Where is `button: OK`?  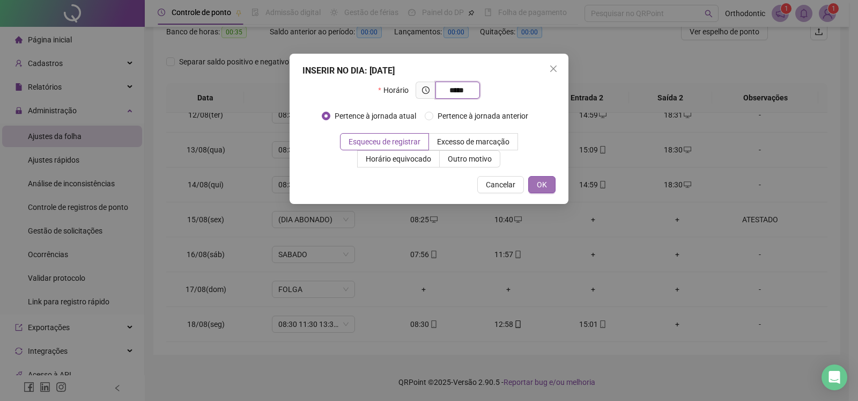
button: OK is located at coordinates (542, 185).